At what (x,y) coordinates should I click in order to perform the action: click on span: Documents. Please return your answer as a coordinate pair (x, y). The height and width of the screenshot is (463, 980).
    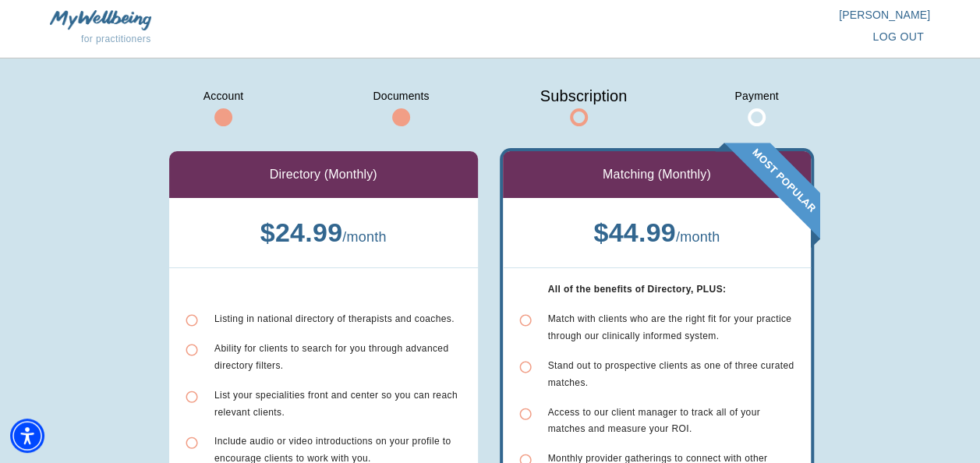
    Looking at the image, I should click on (401, 96).